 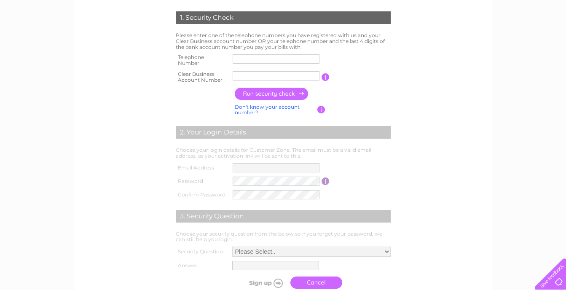 What do you see at coordinates (202, 77) in the screenshot?
I see `th: Clear Business Account Number` at bounding box center [202, 77].